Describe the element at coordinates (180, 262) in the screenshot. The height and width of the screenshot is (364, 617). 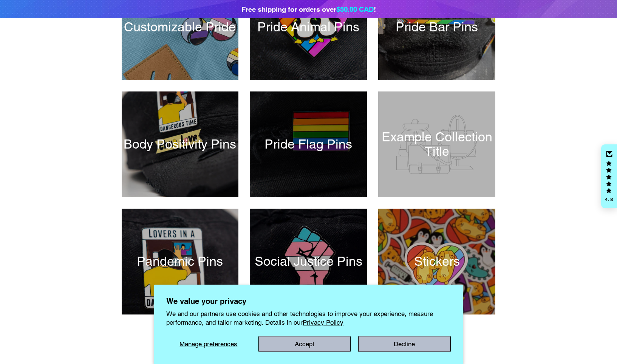
I see `a: Pandemic Pins` at that location.